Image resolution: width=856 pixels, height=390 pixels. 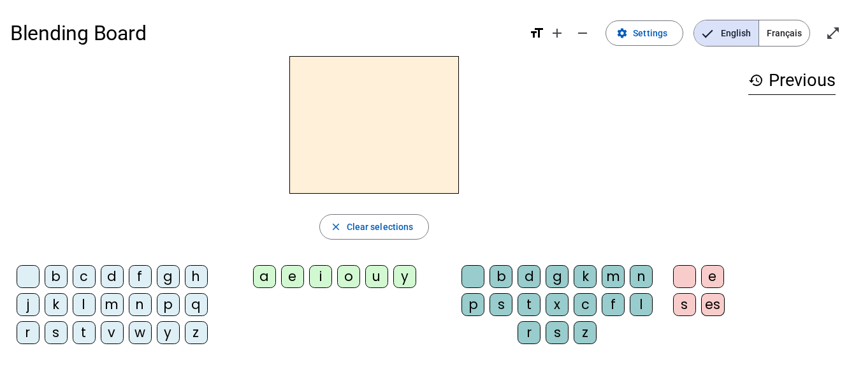 I want to click on div: q, so click(x=196, y=305).